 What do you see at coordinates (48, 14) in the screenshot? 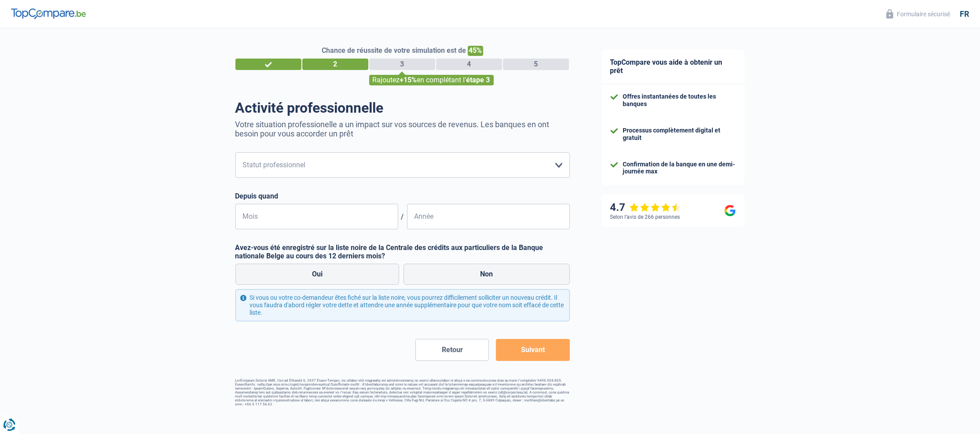
I see `img: TopCompare Logo` at bounding box center [48, 14].